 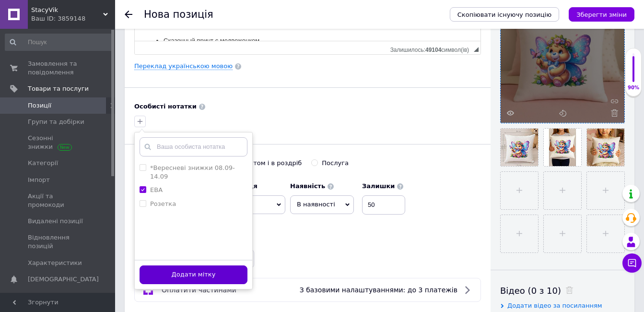 I want to click on div: Кiлькiсть символiв, so click(x=432, y=48).